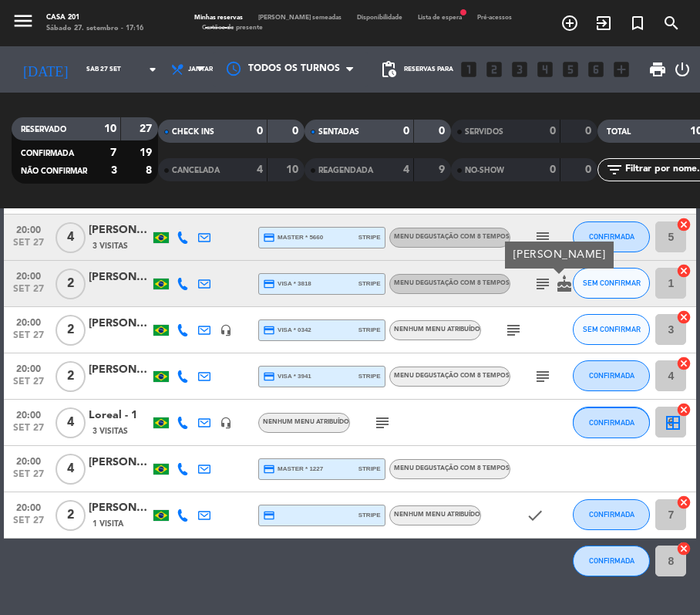 This screenshot has height=615, width=700. Describe the element at coordinates (95, 17) in the screenshot. I see `div: Casa 201` at that location.